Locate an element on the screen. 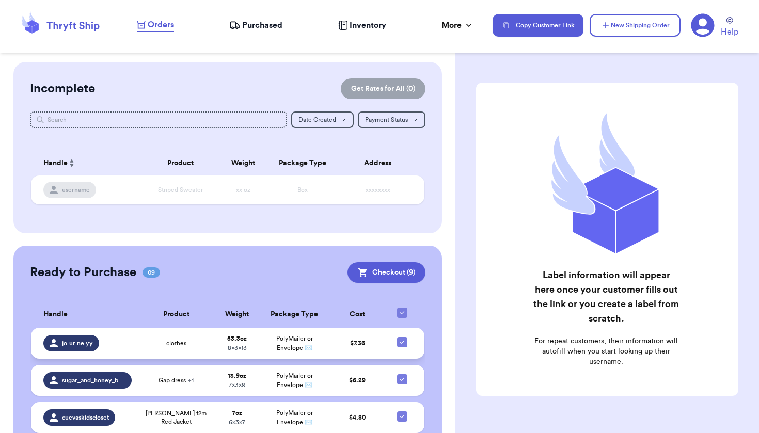 The image size is (759, 433). th: Cost is located at coordinates (357, 314).